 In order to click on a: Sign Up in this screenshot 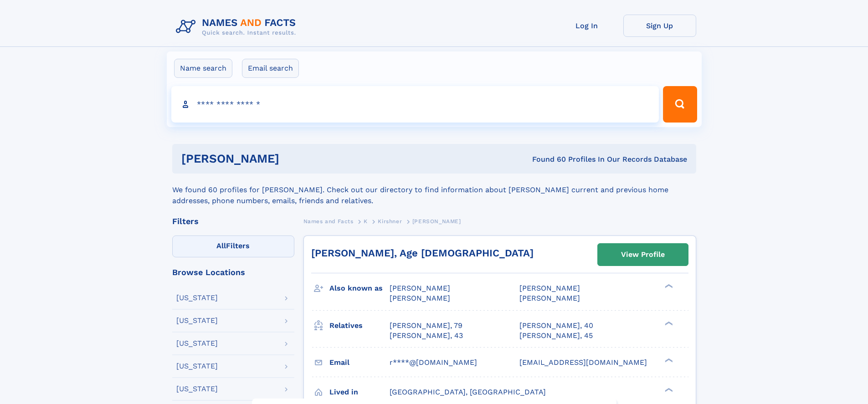, I will do `click(660, 25)`.